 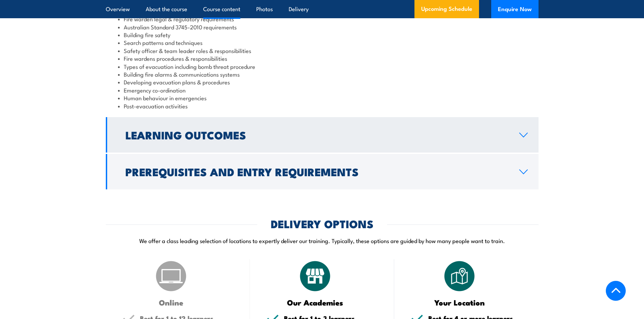 What do you see at coordinates (322, 241) in the screenshot?
I see `p: We offer a class leading selection of locations to expertly deliver our training. Typically, thes...` at bounding box center [322, 241].